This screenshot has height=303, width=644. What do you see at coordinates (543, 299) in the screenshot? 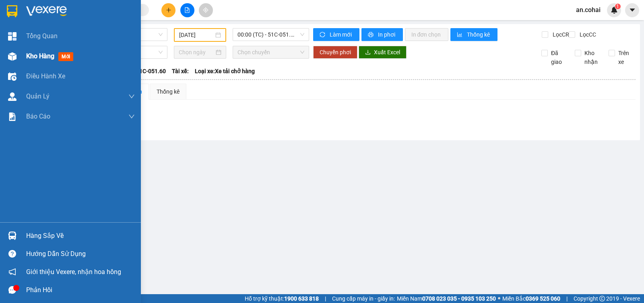
I see `strong: 0369 525 060` at bounding box center [543, 299].